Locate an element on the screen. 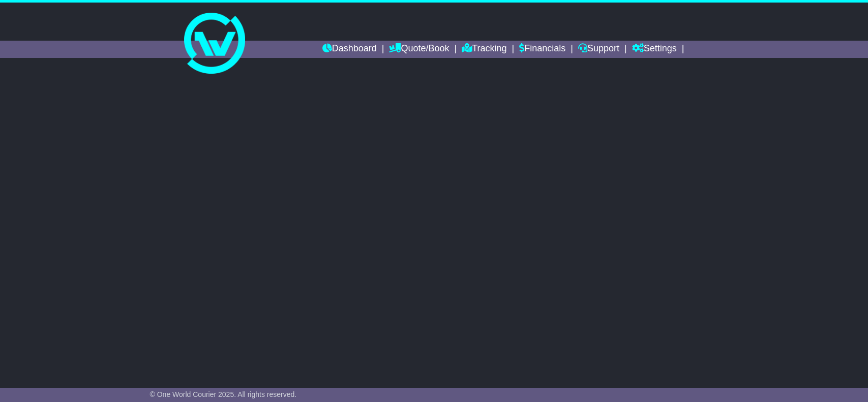  a: Support is located at coordinates (598, 49).